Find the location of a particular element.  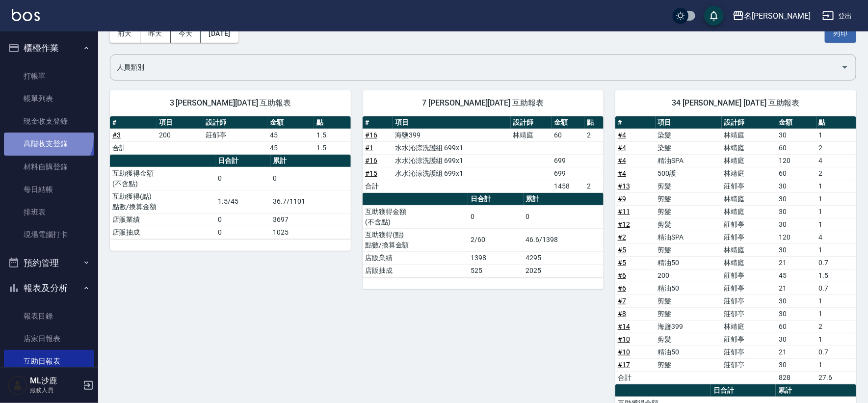

a: #16 is located at coordinates (371, 135).